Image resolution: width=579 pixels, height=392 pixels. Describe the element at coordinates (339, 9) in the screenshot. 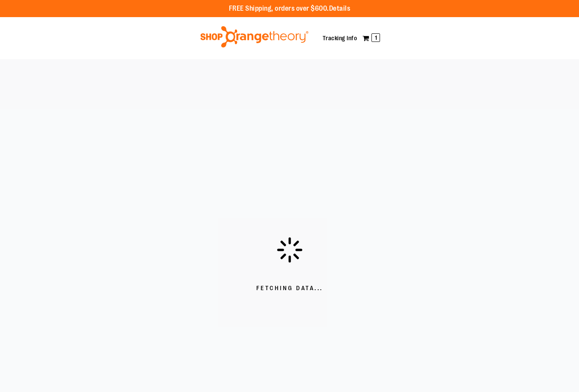

I see `a: Details` at that location.